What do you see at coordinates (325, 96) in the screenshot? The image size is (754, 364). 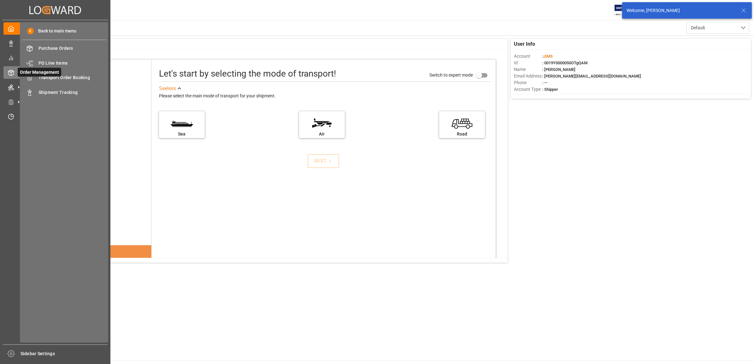 I see `div: Please select the main mode of transport for your shipment.` at bounding box center [325, 96].